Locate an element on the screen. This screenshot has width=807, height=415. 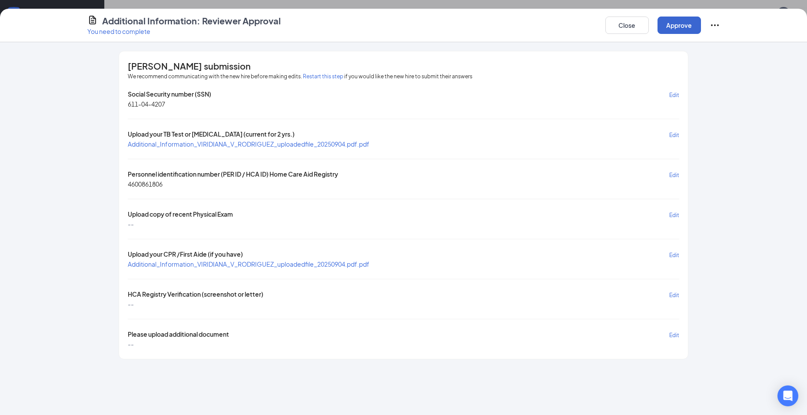
svg: CustomFormIcon is located at coordinates (93, 20).